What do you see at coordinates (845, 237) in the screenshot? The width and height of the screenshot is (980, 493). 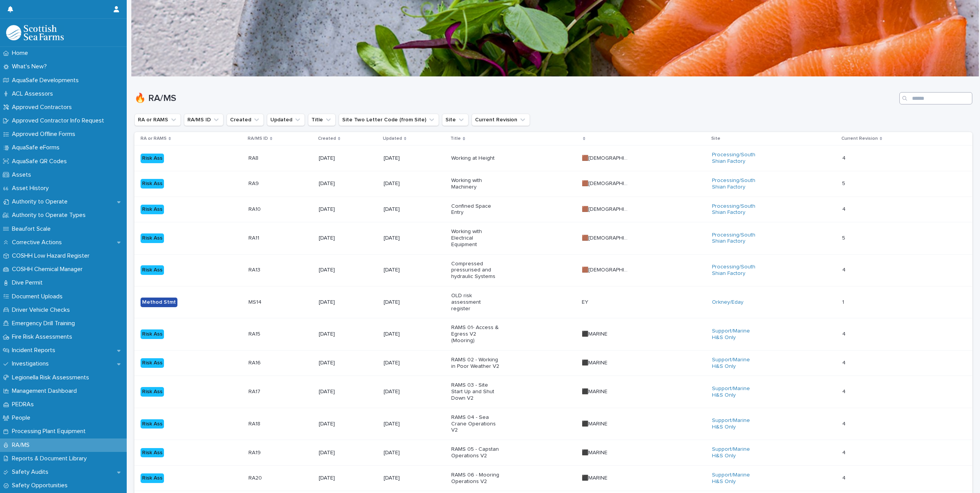 I see `p: 5` at bounding box center [845, 237].